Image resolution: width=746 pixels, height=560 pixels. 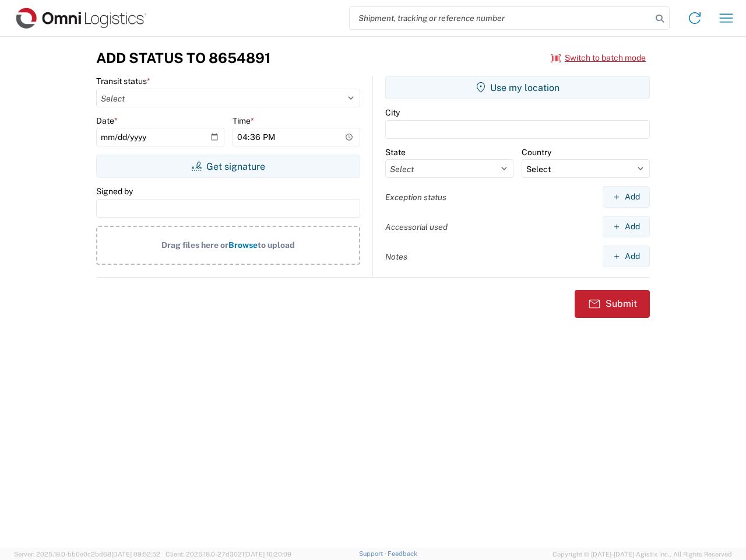 I want to click on button: Switch to batch mode, so click(x=598, y=57).